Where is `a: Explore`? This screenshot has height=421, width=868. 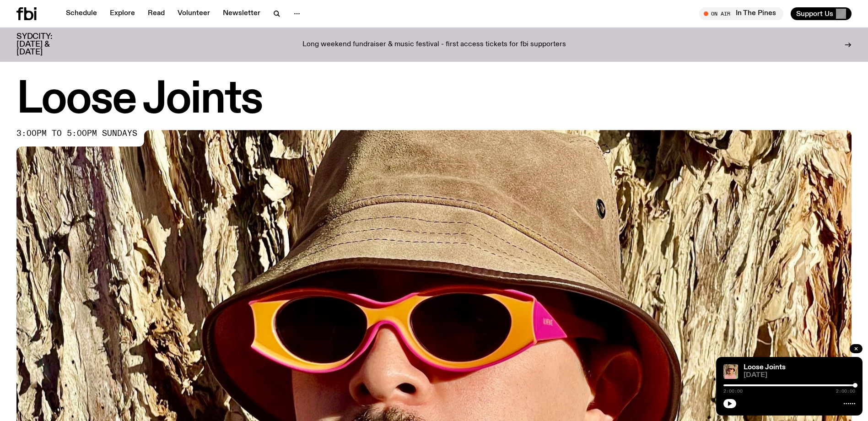
a: Explore is located at coordinates (122, 14).